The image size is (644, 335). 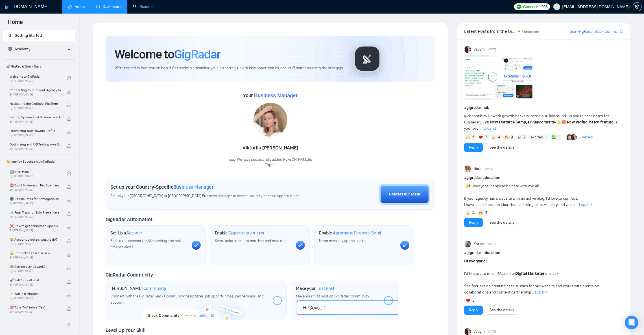 What do you see at coordinates (622, 31) in the screenshot?
I see `a: export` at bounding box center [622, 31].